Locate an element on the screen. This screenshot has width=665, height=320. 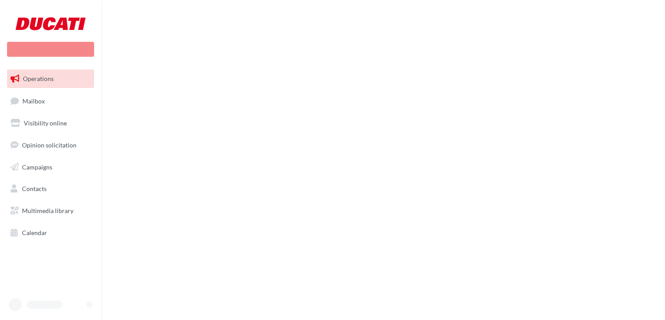
a: Operations is located at coordinates (51, 79).